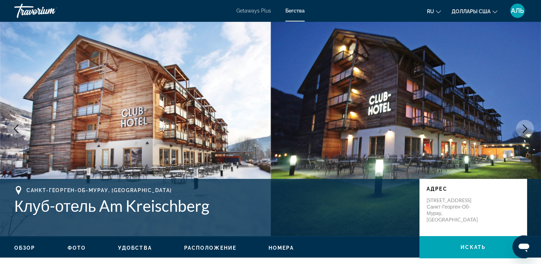 The width and height of the screenshot is (541, 264). What do you see at coordinates (25, 248) in the screenshot?
I see `span: Обзор` at bounding box center [25, 248].